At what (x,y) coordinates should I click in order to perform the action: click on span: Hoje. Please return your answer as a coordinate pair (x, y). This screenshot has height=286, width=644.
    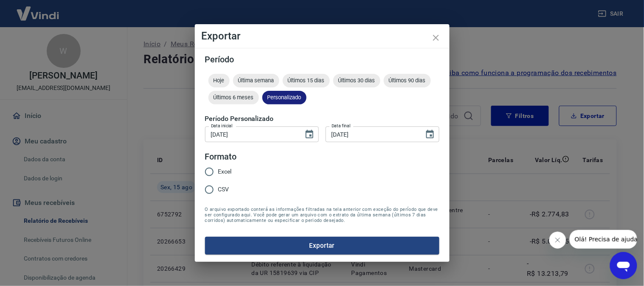
    Looking at the image, I should click on (219, 80).